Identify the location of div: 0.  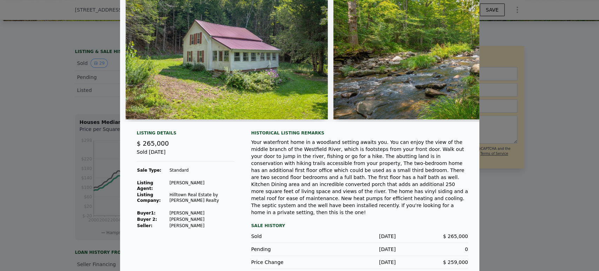
(432, 249).